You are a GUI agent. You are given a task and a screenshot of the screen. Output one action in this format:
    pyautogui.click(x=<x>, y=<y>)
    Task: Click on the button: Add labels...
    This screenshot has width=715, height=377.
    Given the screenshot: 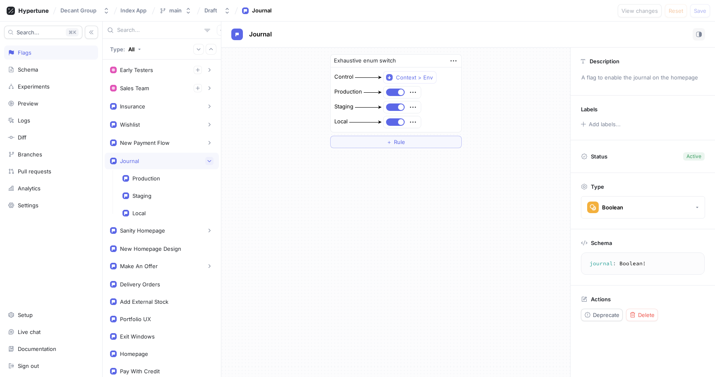 What is the action you would take?
    pyautogui.click(x=600, y=124)
    